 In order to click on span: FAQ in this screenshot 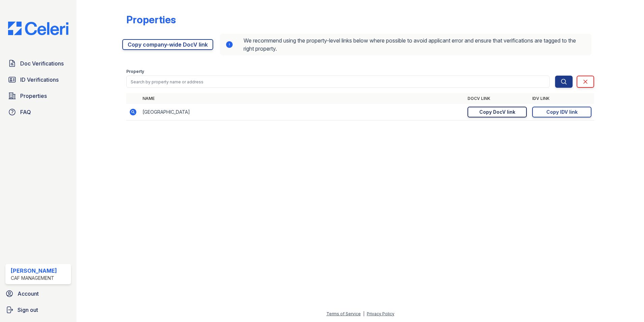, I will do `click(26, 112)`.